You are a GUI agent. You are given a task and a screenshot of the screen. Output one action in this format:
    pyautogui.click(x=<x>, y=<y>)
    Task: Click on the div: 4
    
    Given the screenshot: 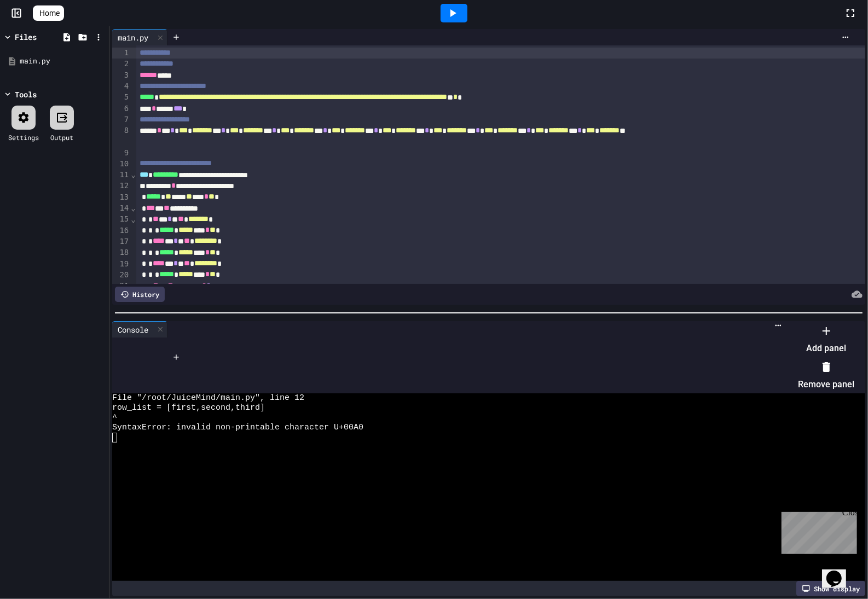 What is the action you would take?
    pyautogui.click(x=121, y=87)
    